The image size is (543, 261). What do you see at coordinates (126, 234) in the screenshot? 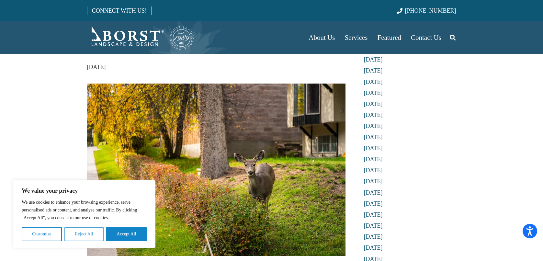
I see `button: Accept All` at bounding box center [126, 234].